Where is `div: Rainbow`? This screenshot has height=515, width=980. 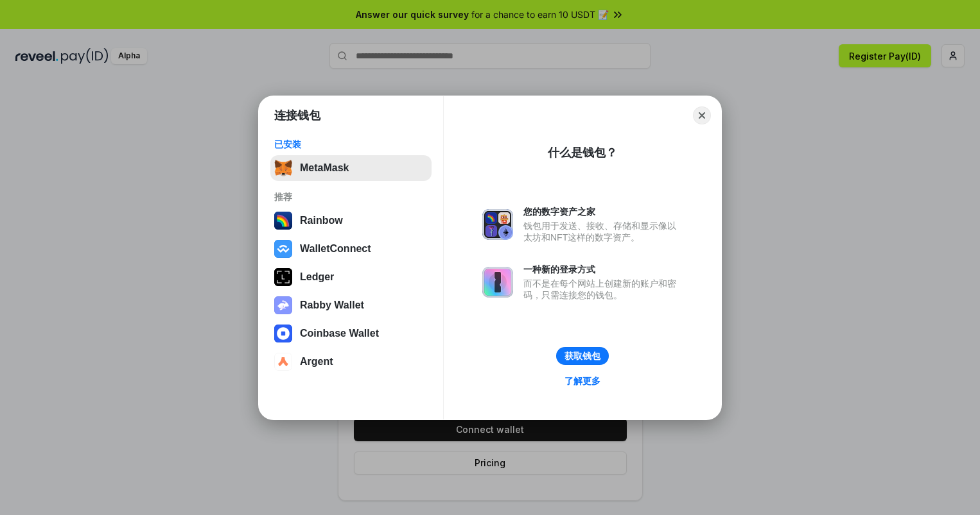
div: Rainbow is located at coordinates (322, 221).